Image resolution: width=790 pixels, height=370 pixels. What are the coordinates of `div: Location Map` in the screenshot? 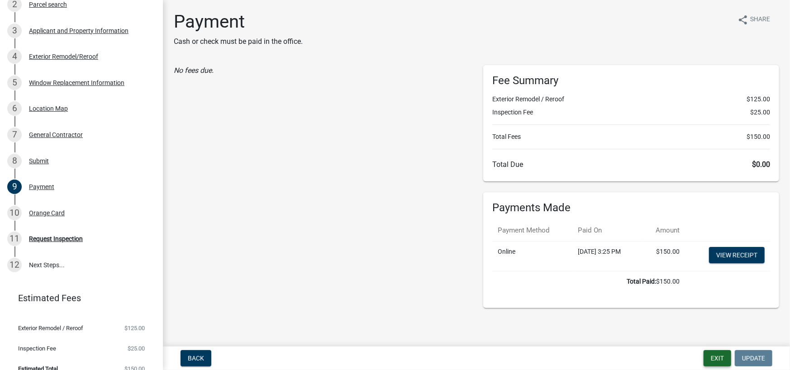 It's located at (48, 109).